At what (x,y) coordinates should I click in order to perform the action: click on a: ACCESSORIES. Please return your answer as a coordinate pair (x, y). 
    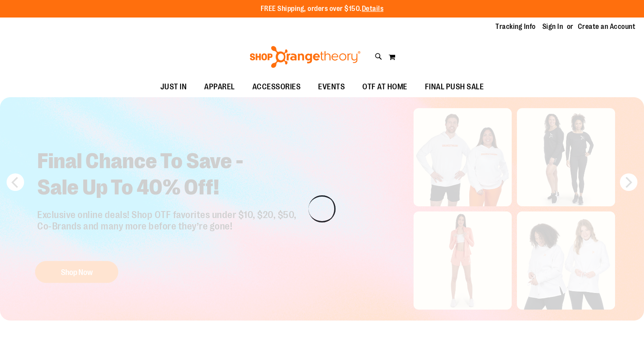
    Looking at the image, I should click on (276, 87).